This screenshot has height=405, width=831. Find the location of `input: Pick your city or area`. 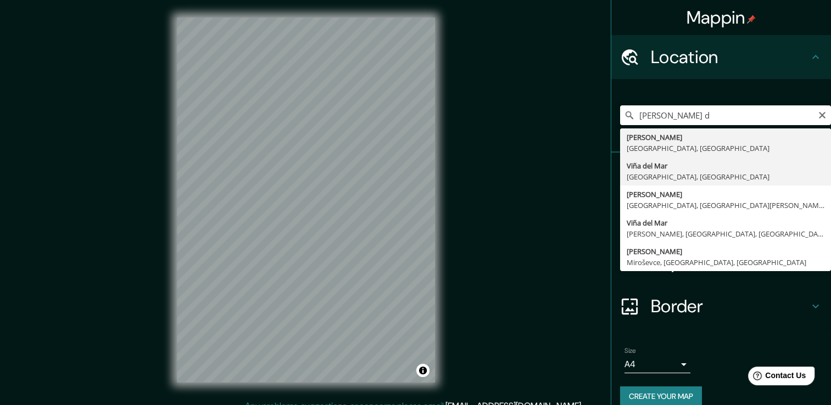

input: Pick your city or area is located at coordinates (725, 115).